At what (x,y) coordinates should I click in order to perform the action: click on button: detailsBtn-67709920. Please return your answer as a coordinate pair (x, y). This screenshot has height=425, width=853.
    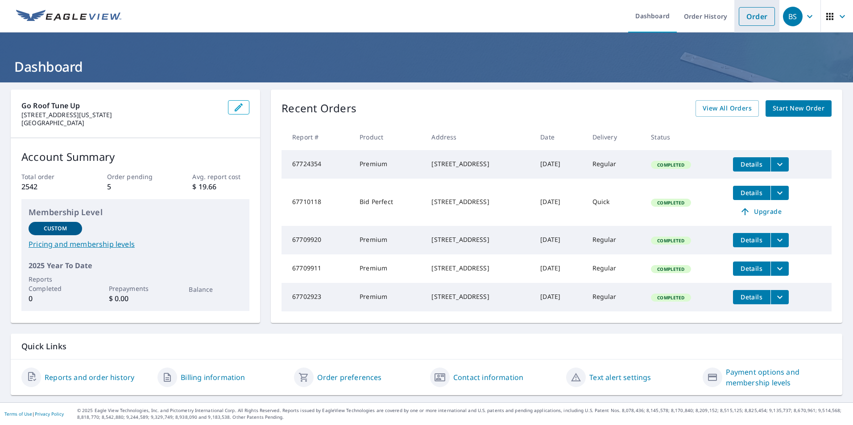
    Looking at the image, I should click on (751, 240).